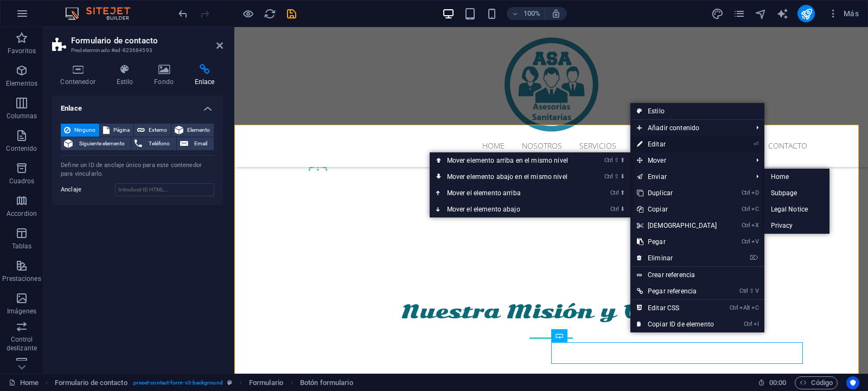  I want to click on a: Ctrl⇧VPegar referencia, so click(677, 291).